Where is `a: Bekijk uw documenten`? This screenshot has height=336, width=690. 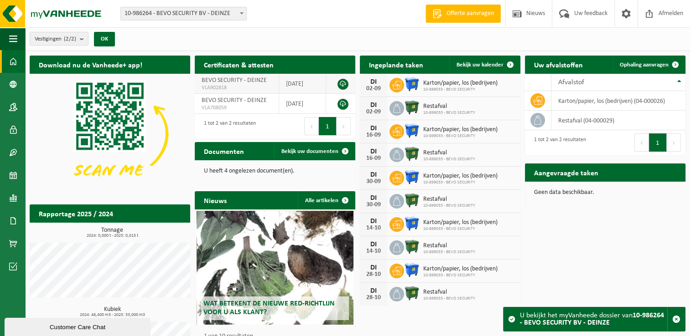
a: Bekijk uw documenten is located at coordinates (314, 151).